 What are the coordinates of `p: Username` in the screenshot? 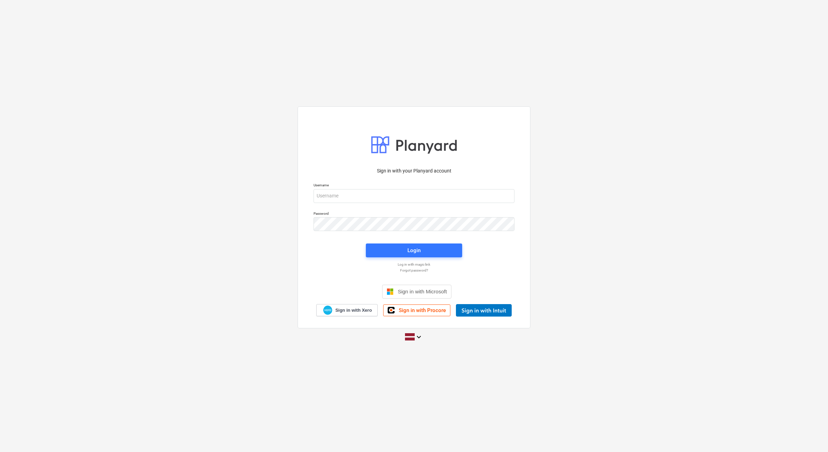 It's located at (414, 186).